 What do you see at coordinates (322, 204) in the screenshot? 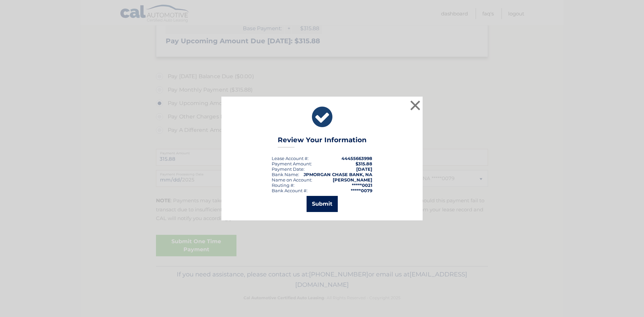
I see `button: Submit` at bounding box center [322, 204].